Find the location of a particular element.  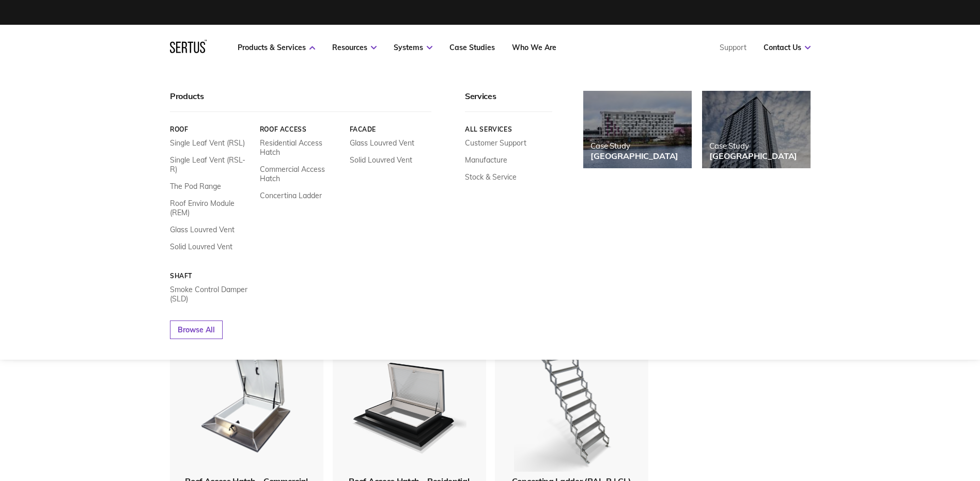

a: Manufacture is located at coordinates (487, 160).